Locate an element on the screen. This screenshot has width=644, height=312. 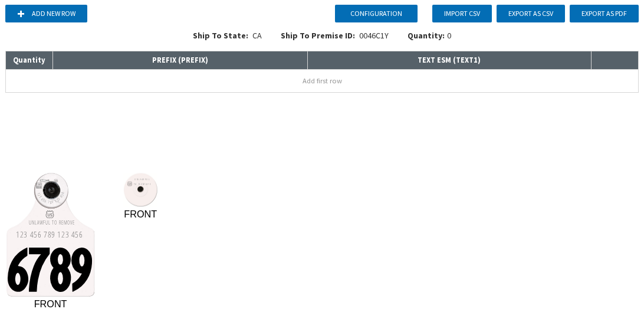
tspan: 123 456 789 123 45 is located at coordinates (47, 234).